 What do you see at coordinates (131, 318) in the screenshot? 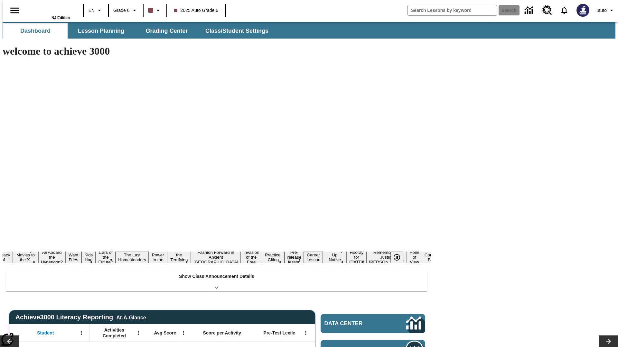
I see `div: At-A-Glance` at bounding box center [131, 318].